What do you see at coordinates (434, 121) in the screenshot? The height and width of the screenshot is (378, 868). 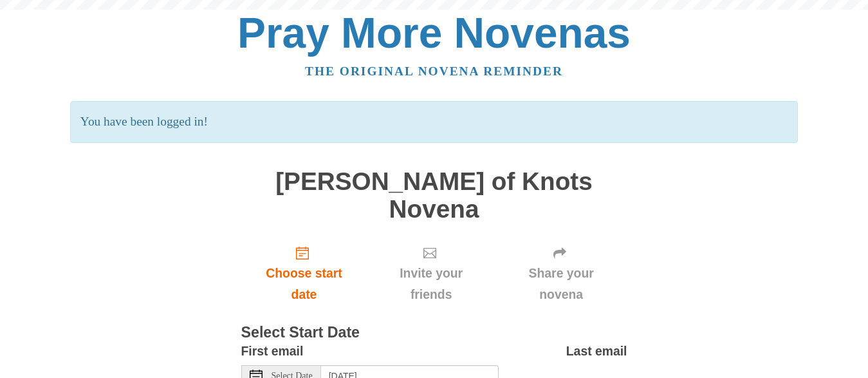 I see `p: You have been logged in!` at bounding box center [434, 121].